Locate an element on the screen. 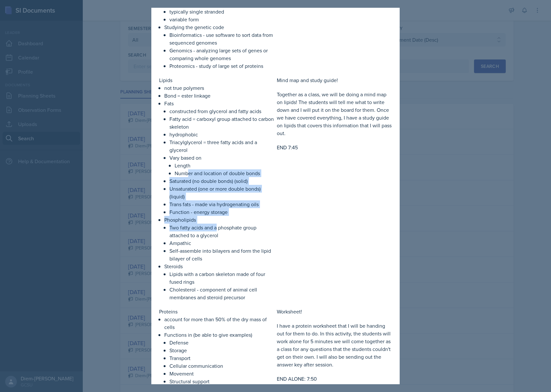 Image resolution: width=551 pixels, height=392 pixels. p: Phospholipids is located at coordinates (219, 220).